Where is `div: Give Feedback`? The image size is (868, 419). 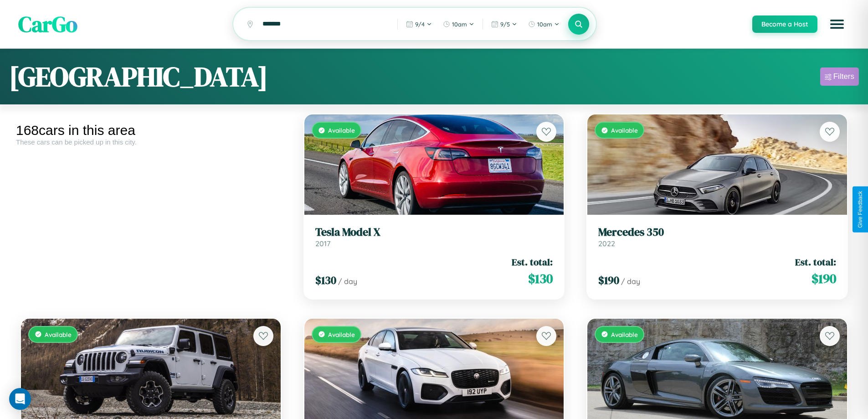
div: Give Feedback is located at coordinates (860, 210).